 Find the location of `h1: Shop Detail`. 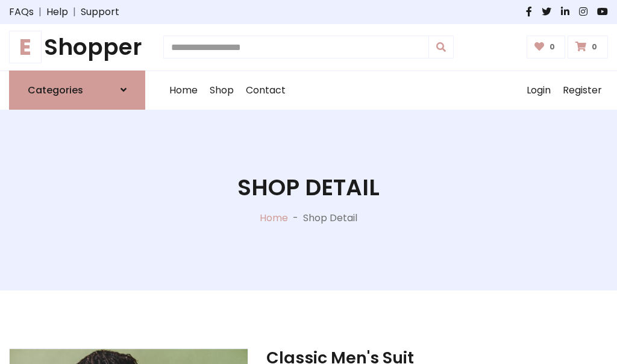

h1: Shop Detail is located at coordinates (309, 188).